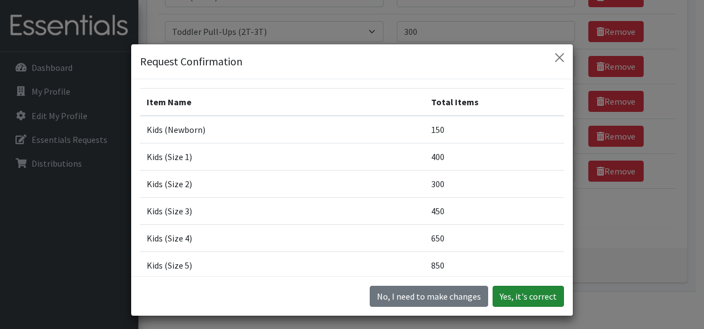  I want to click on td: Kids (Newborn), so click(282, 130).